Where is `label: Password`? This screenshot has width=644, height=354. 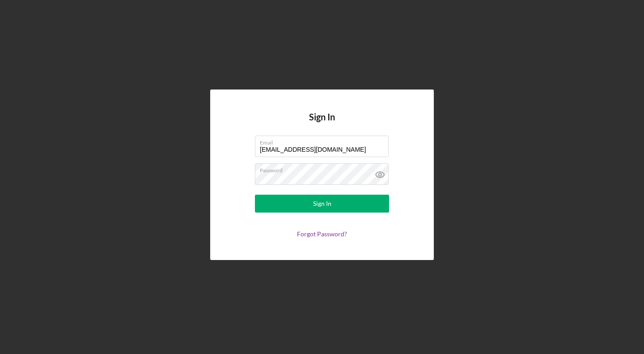
label: Password is located at coordinates (325, 169).